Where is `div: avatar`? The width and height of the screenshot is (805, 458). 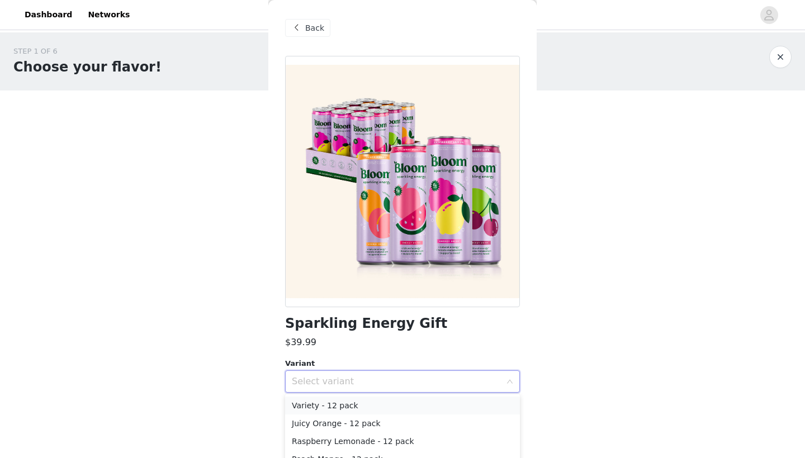 div: avatar is located at coordinates (769, 15).